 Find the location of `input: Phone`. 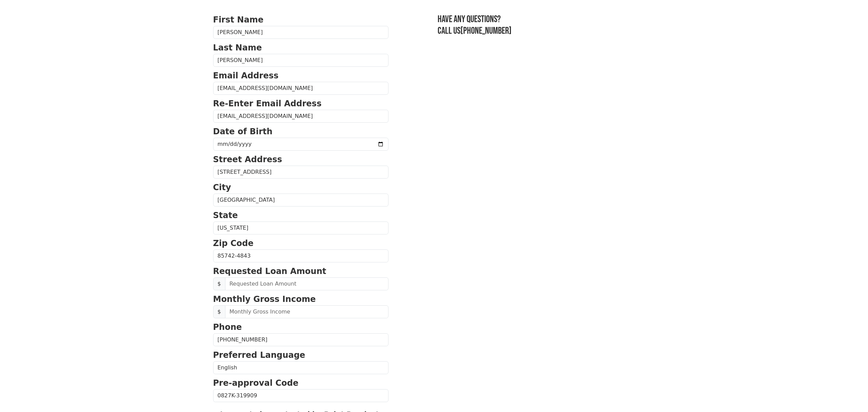

input: Phone is located at coordinates (301, 340).